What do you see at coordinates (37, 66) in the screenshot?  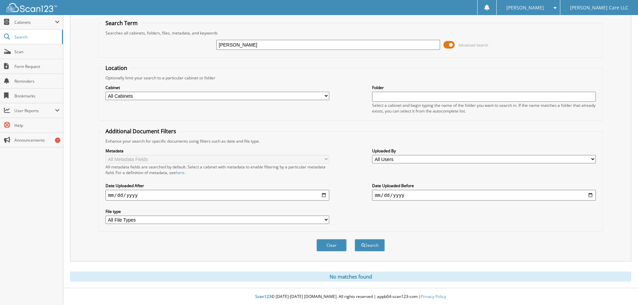 I see `span: Form Request` at bounding box center [37, 66].